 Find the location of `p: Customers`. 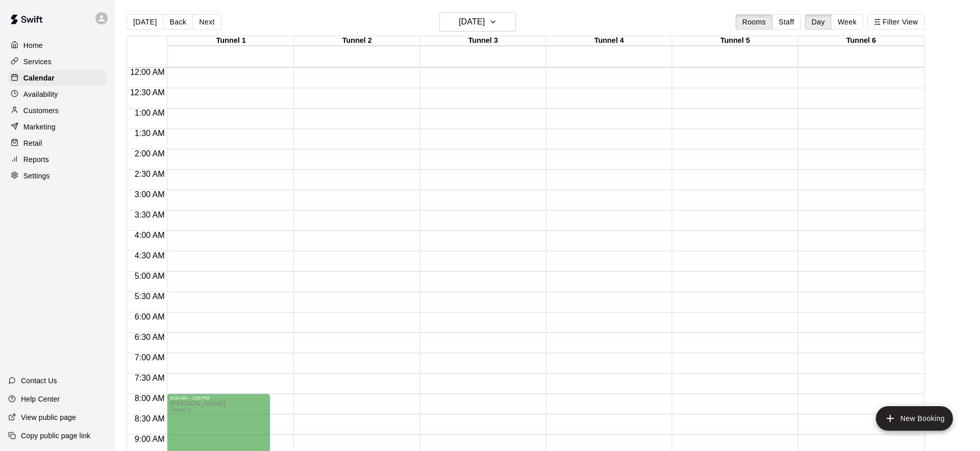

p: Customers is located at coordinates (41, 110).